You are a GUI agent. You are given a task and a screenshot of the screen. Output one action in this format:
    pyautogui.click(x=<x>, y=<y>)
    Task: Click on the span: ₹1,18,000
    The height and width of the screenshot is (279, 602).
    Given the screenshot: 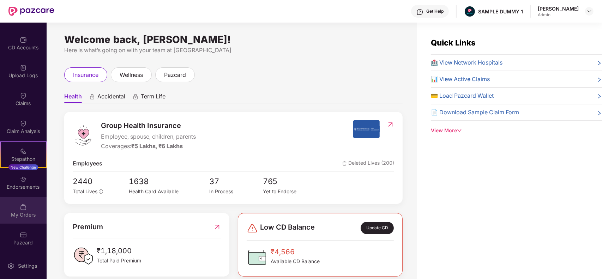 What is the action you would take?
    pyautogui.click(x=119, y=251)
    